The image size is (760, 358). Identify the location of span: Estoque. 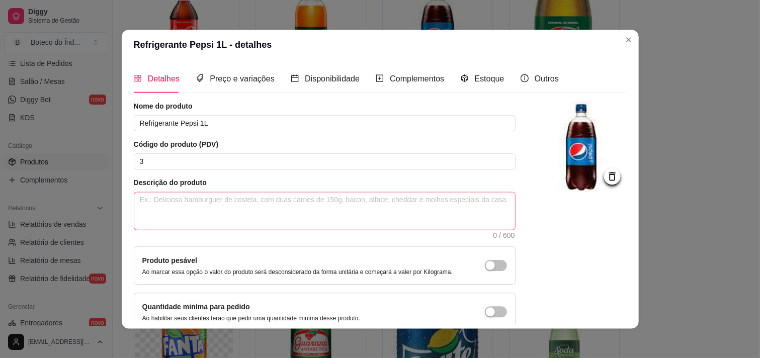
(489, 78).